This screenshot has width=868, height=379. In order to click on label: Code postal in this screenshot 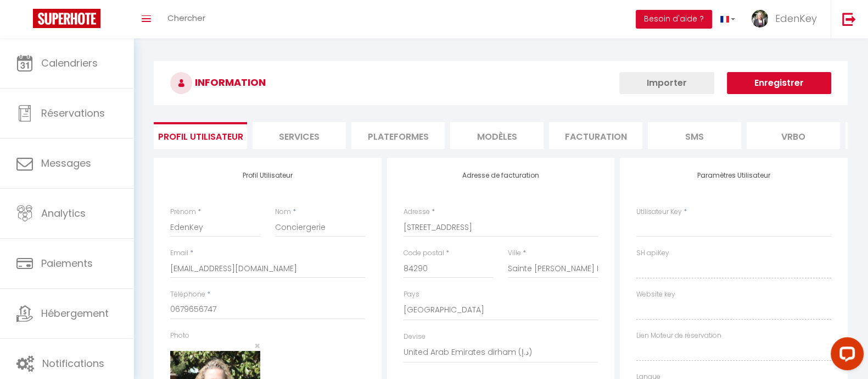, I will do `click(424, 253)`.